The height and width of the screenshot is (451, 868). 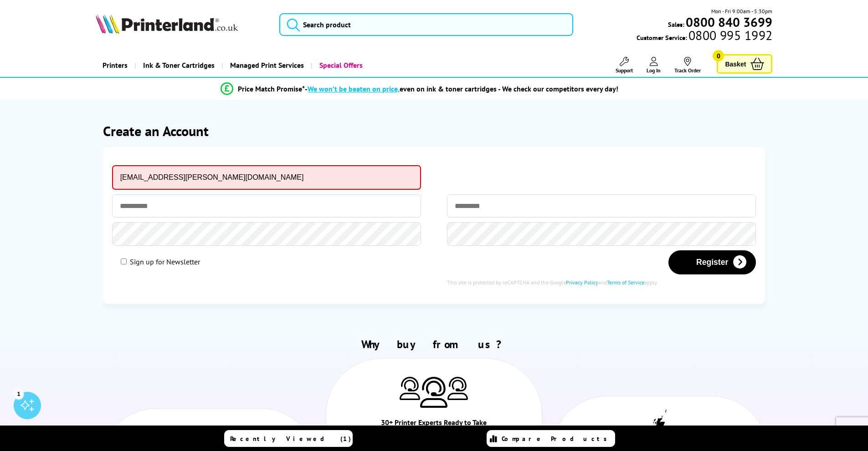 I want to click on span: Log In, so click(x=653, y=70).